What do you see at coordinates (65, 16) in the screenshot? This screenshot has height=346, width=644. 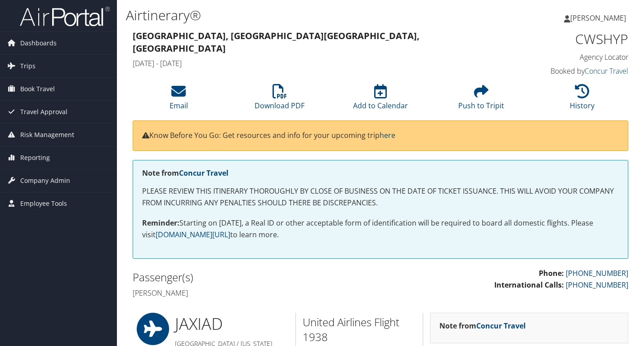 I see `img: airportal-logo.png` at bounding box center [65, 16].